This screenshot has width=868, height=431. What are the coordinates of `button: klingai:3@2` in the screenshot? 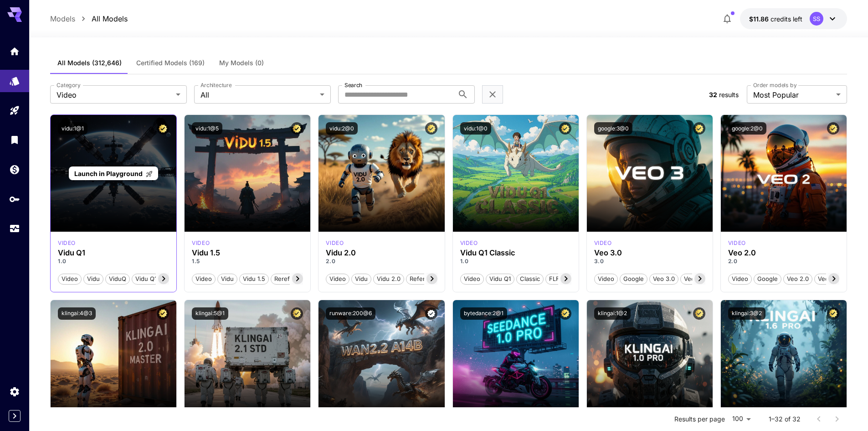 It's located at (747, 313).